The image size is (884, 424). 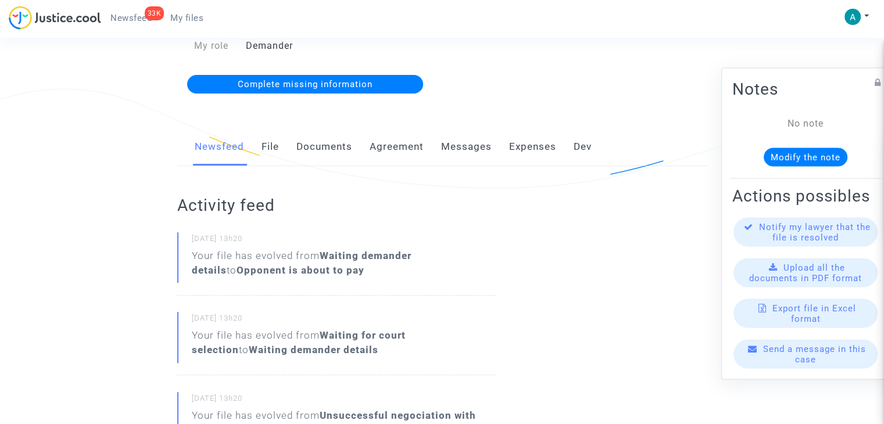 I want to click on span: Complete missing information, so click(x=305, y=84).